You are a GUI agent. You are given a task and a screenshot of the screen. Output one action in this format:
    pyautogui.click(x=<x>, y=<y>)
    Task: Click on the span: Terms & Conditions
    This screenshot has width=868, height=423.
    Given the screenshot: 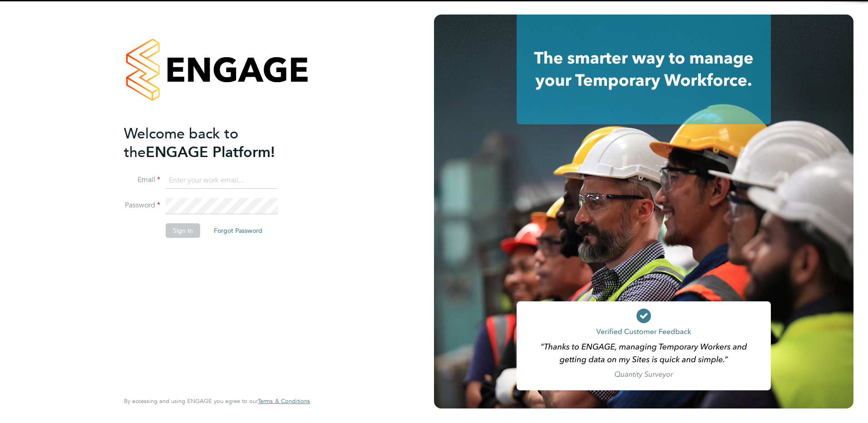 What is the action you would take?
    pyautogui.click(x=284, y=401)
    